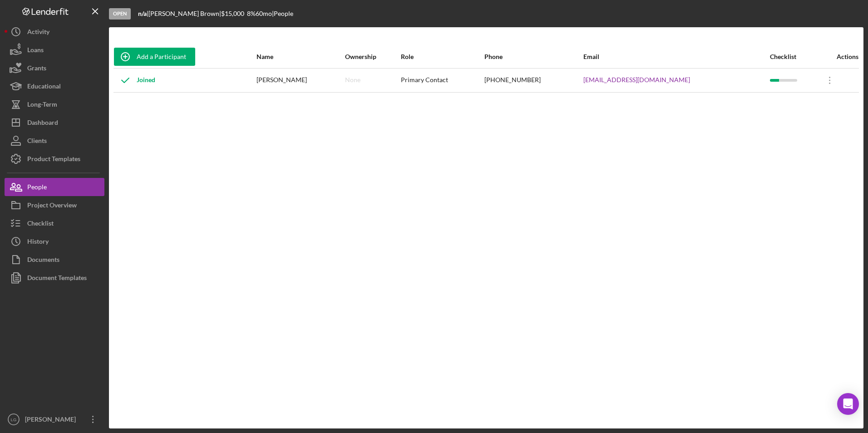  What do you see at coordinates (848, 404) in the screenshot?
I see `div: Open Intercom Messenger` at bounding box center [848, 404].